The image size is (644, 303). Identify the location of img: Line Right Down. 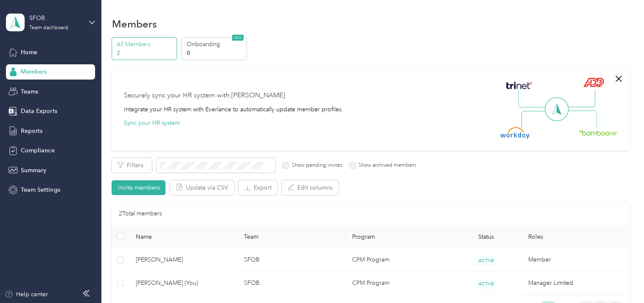
(582, 120).